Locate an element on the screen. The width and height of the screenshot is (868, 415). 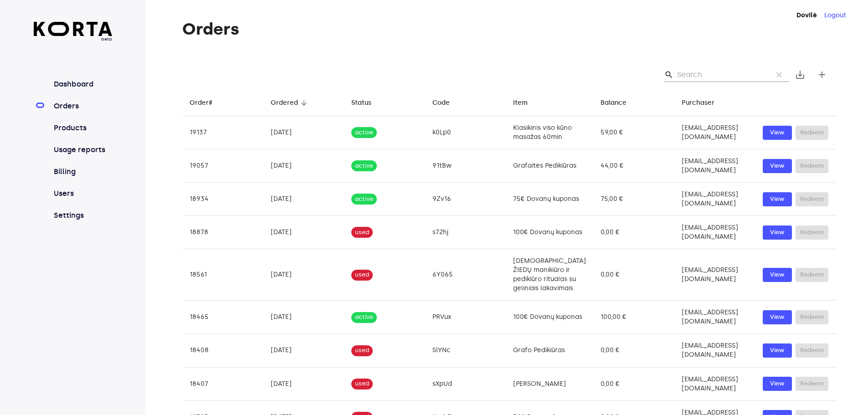
td: sXpUd is located at coordinates (466, 383).